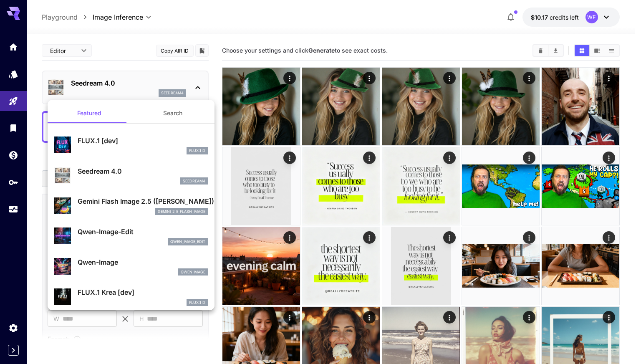 The width and height of the screenshot is (641, 364). Describe the element at coordinates (143, 262) in the screenshot. I see `p: Qwen-Image` at that location.